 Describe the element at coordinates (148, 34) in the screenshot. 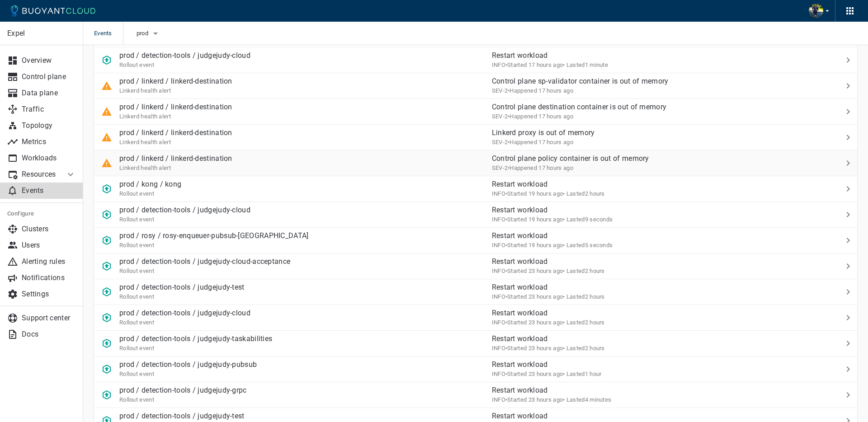

I see `button: prod` at that location.